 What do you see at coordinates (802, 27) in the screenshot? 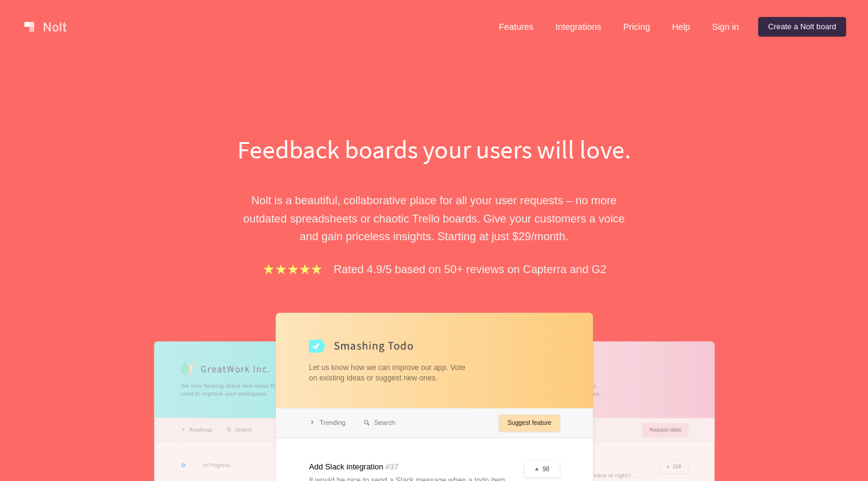
I see `a: Create a Nolt board` at bounding box center [802, 27].